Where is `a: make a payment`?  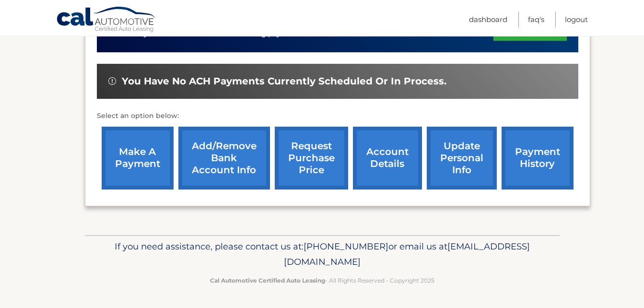
a: make a payment is located at coordinates (137, 158).